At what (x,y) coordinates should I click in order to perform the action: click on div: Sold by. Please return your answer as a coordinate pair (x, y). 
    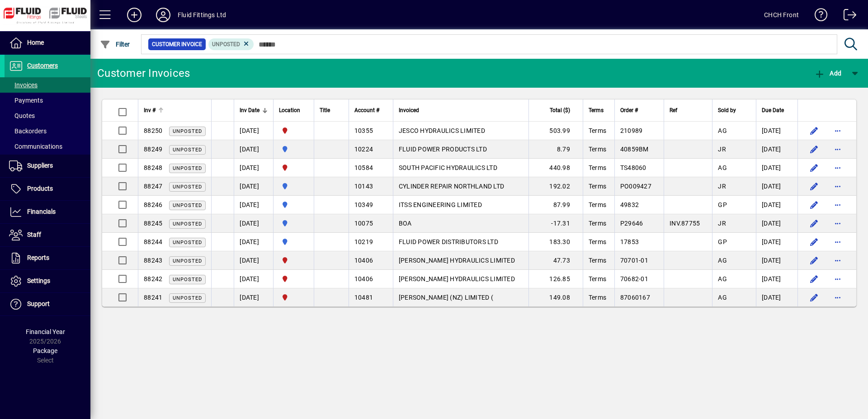
    Looking at the image, I should click on (734, 111).